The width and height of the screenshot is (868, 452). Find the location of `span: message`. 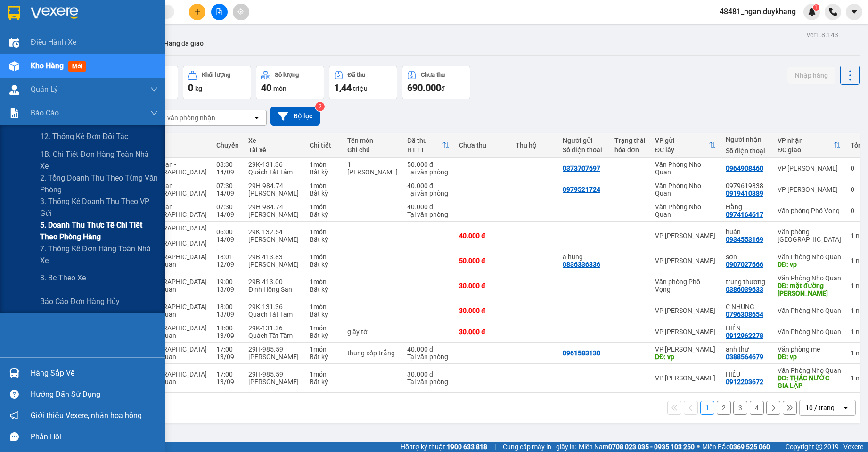

span: message is located at coordinates (14, 436).